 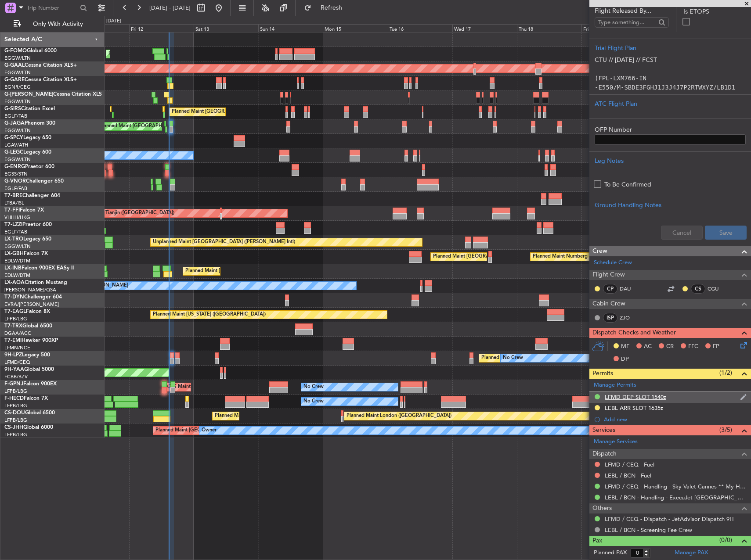 What do you see at coordinates (726, 541) in the screenshot?
I see `span: (0/0)` at bounding box center [726, 541].